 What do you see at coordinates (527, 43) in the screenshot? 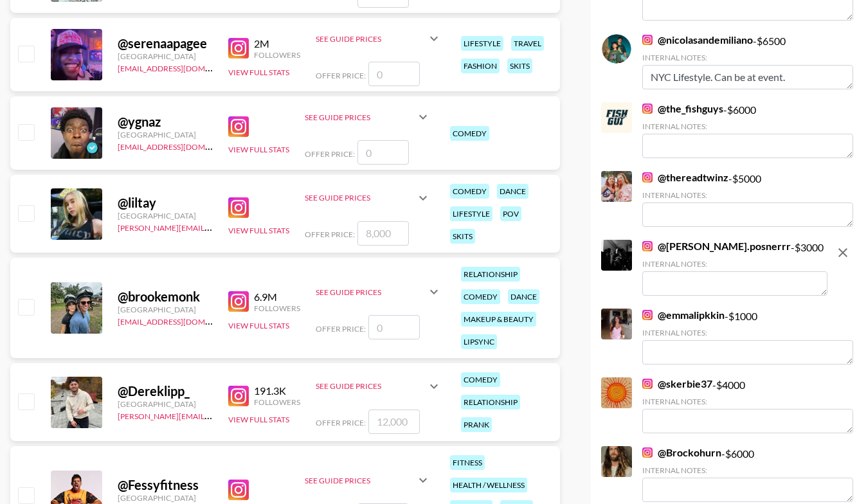
I see `div: travel` at bounding box center [527, 43].